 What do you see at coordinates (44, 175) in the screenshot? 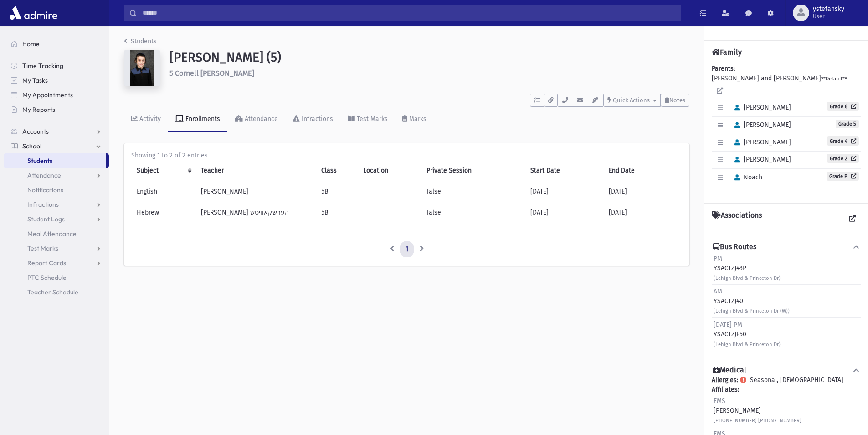
I see `span: Attendance` at bounding box center [44, 175].